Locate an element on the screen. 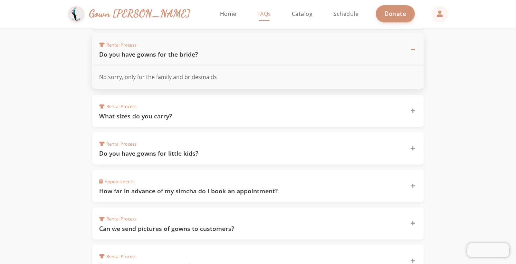 The height and width of the screenshot is (264, 516). p: No sorry, only for the family and bridesmaids is located at coordinates (258, 77).